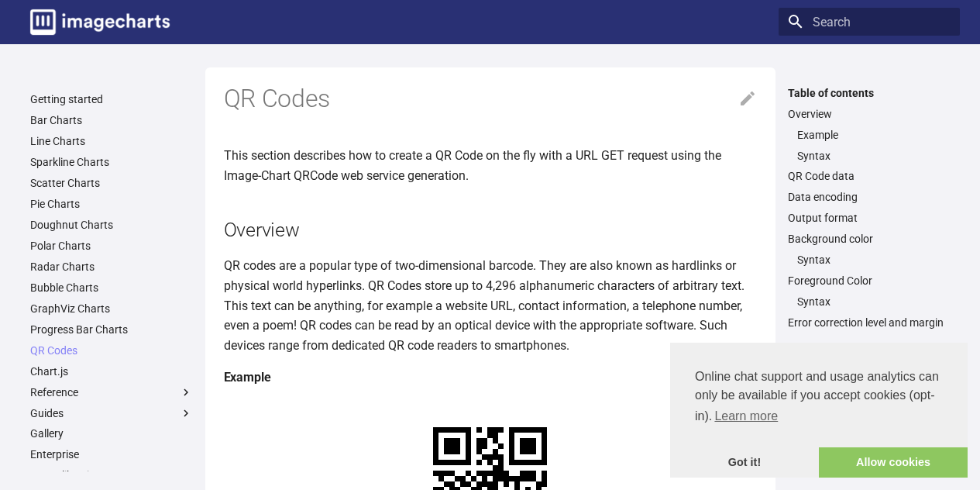 Image resolution: width=980 pixels, height=490 pixels. Describe the element at coordinates (111, 288) in the screenshot. I see `a: Bubble Charts` at that location.